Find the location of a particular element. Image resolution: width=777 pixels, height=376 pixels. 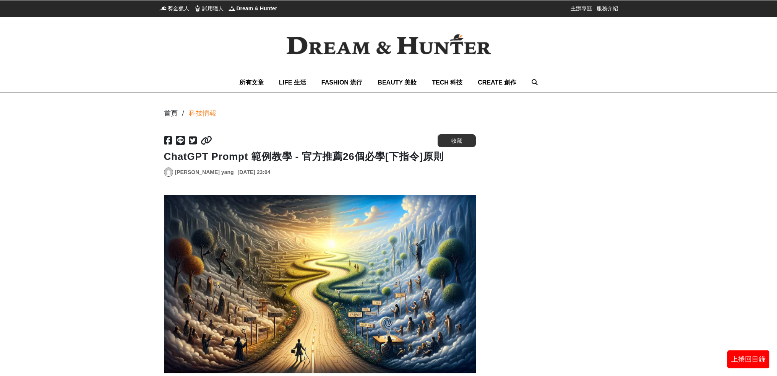

img: 獎金獵人 is located at coordinates (163, 8).